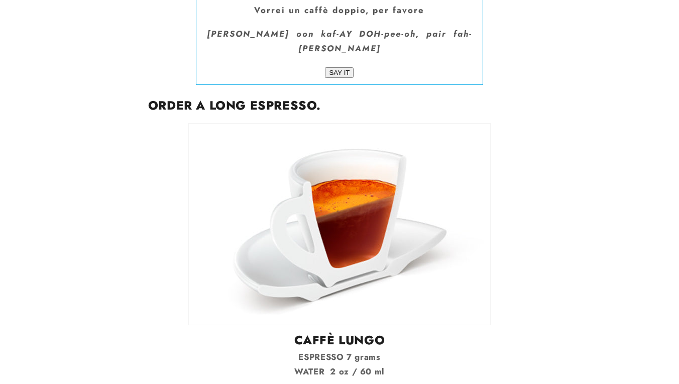  I want to click on input: SAY IT, so click(339, 72).